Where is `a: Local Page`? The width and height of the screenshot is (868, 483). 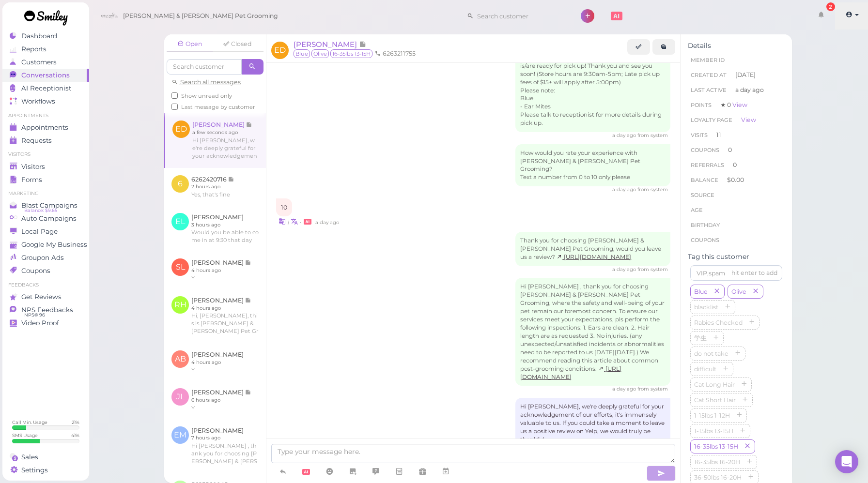
a: Local Page is located at coordinates (45, 231).